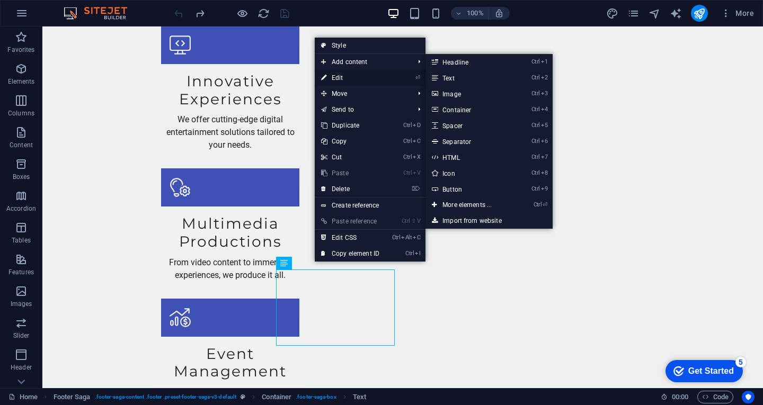 This screenshot has width=763, height=405. Describe the element at coordinates (350, 254) in the screenshot. I see `a: CtrlICopy element ID` at that location.